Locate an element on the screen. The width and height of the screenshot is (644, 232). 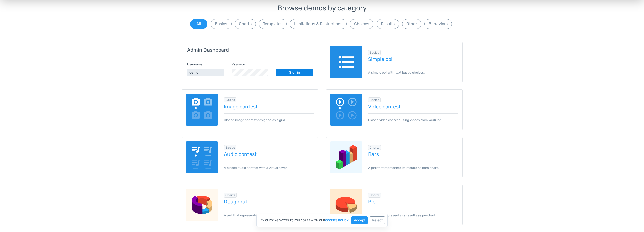
button: Results is located at coordinates (388, 24).